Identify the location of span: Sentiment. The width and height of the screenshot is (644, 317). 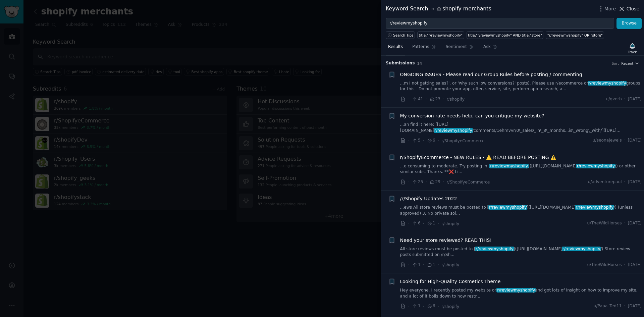
(456, 47).